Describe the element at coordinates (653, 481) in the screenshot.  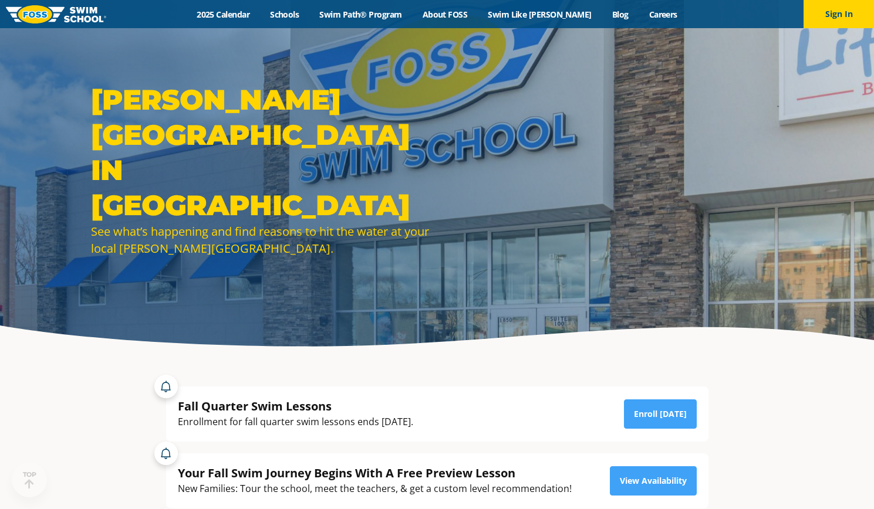
I see `a: View Availability` at that location.